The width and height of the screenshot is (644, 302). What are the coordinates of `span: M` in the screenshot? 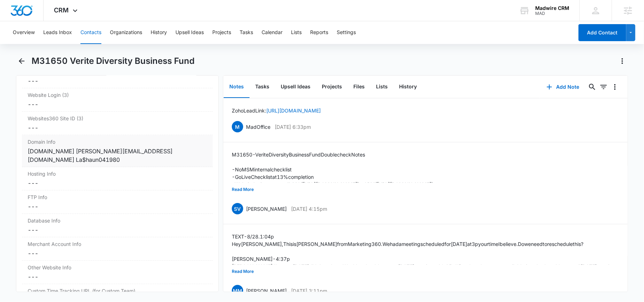 It's located at (237, 127).